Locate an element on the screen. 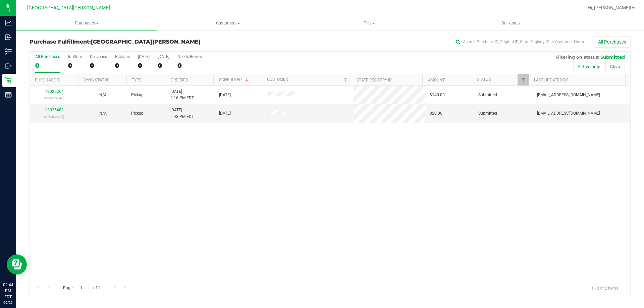 The height and width of the screenshot is (308, 644). span: Page of 1 is located at coordinates (81, 288).